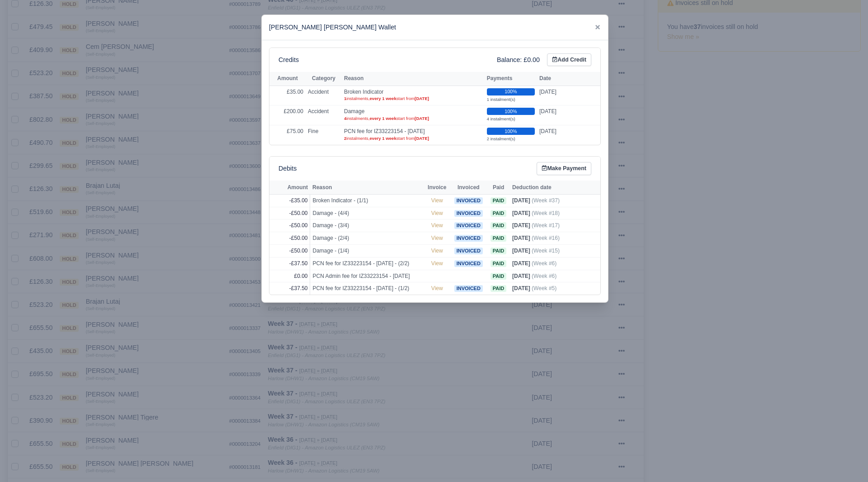 Image resolution: width=868 pixels, height=482 pixels. I want to click on td: Damage - (4/4), so click(367, 213).